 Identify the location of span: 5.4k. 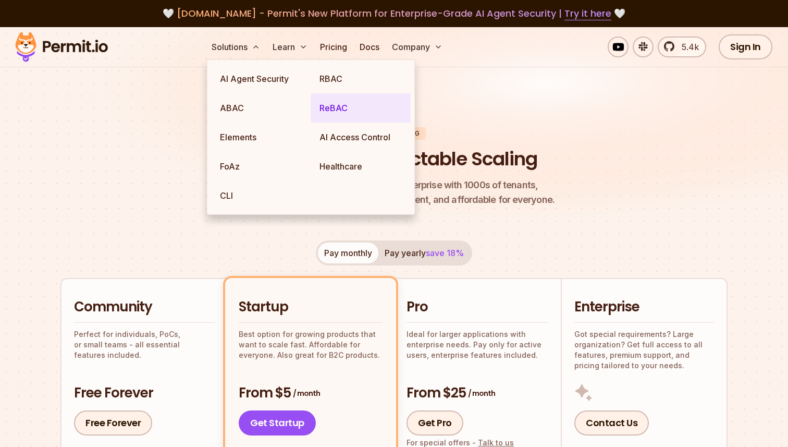
(687, 47).